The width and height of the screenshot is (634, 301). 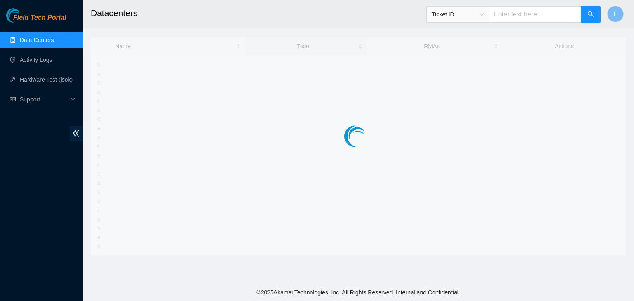 What do you see at coordinates (535, 14) in the screenshot?
I see `input: Enter text here...` at bounding box center [535, 14].